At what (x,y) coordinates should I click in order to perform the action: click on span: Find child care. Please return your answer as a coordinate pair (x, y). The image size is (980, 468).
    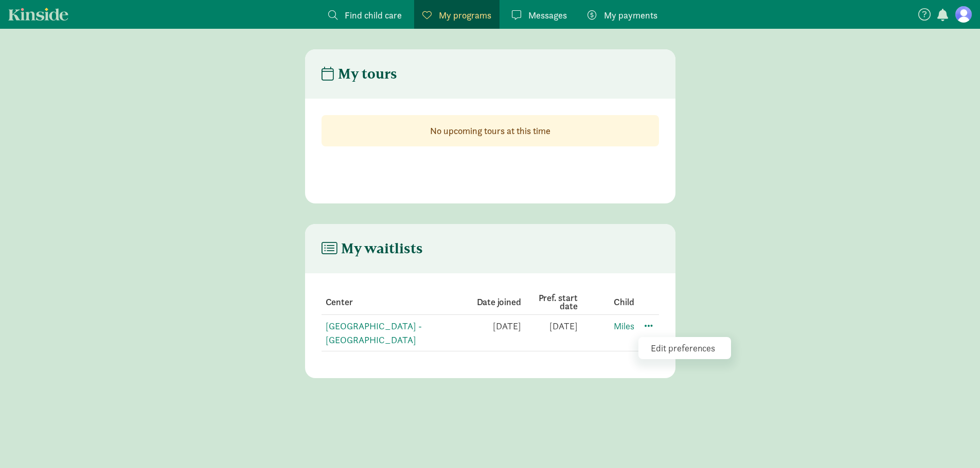
    Looking at the image, I should click on (373, 15).